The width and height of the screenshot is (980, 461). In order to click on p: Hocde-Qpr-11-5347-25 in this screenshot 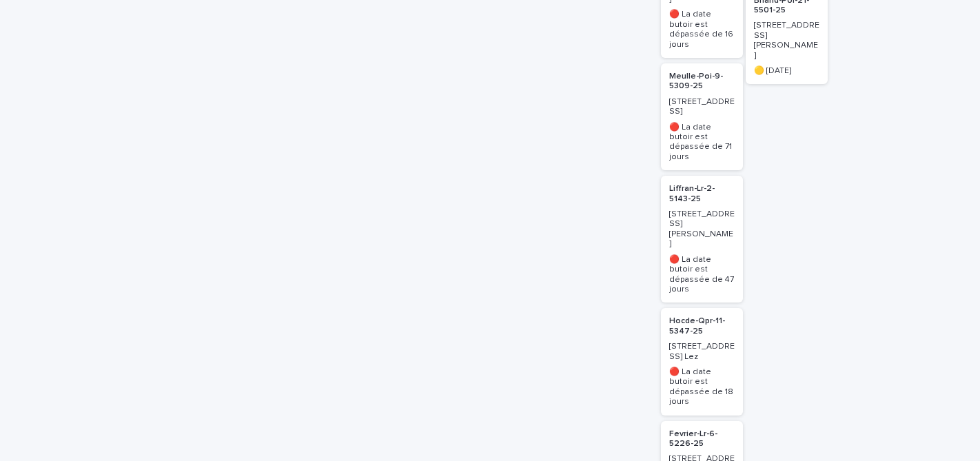, I will do `click(701, 326)`.